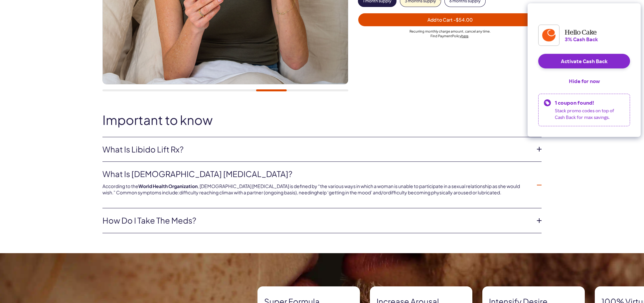  Describe the element at coordinates (322, 120) in the screenshot. I see `h2: Important to know` at that location.